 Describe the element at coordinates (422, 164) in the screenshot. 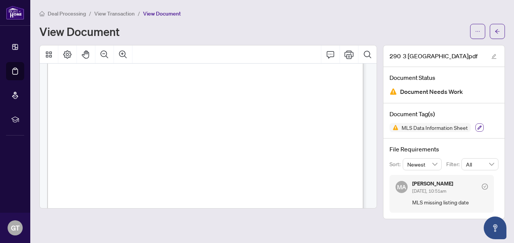

I see `span: Newest` at that location.